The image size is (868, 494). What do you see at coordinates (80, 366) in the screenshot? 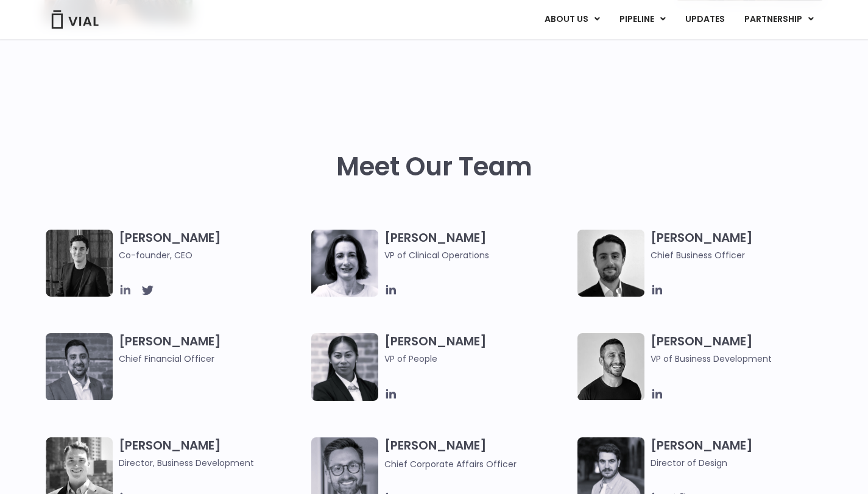
I see `img: Headshot of smiling man named Samir` at bounding box center [80, 366].